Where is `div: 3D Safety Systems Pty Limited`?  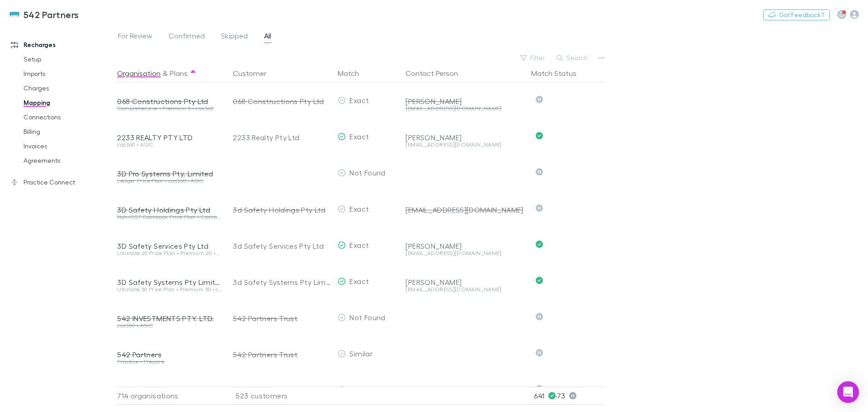
div: 3D Safety Systems Pty Limited is located at coordinates (169, 282).